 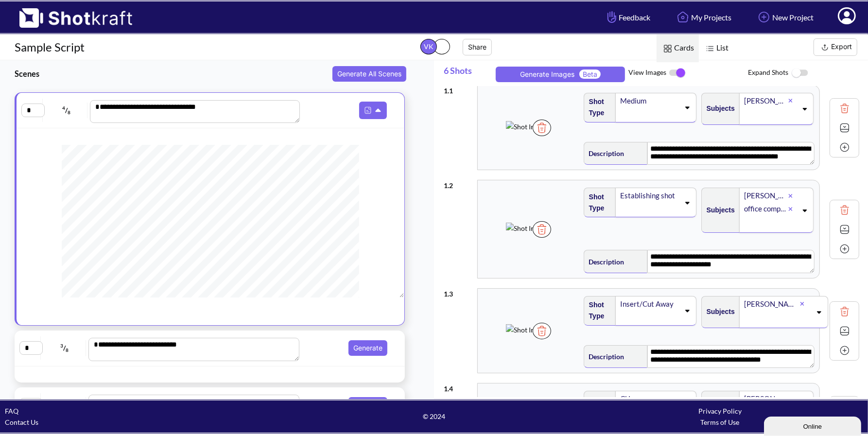 I want to click on div: Medium, so click(x=649, y=101).